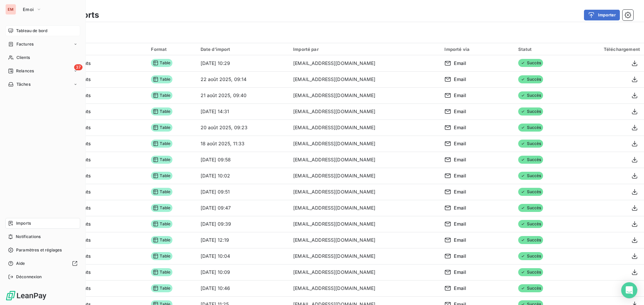  I want to click on span: Clients, so click(23, 58).